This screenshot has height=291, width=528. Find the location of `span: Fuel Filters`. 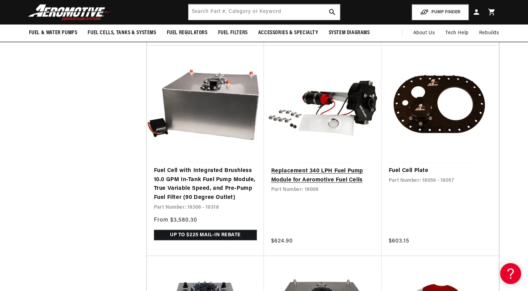

span: Fuel Filters is located at coordinates (233, 33).